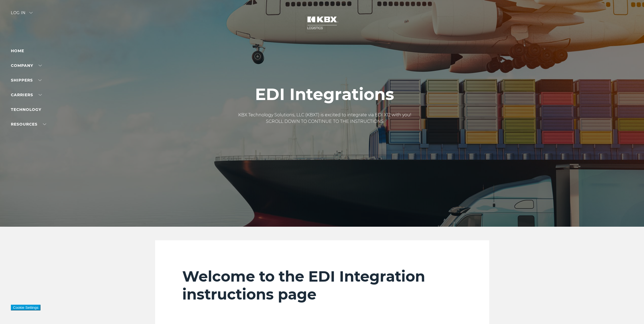 This screenshot has height=324, width=644. I want to click on a: Home, so click(18, 51).